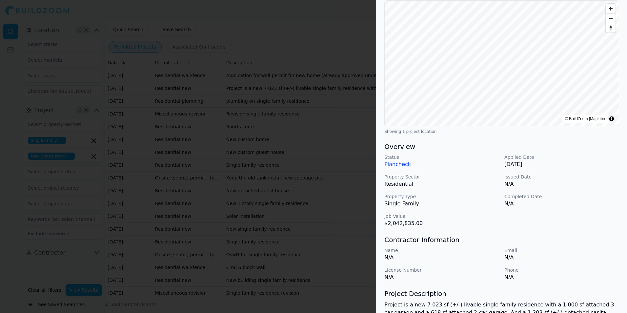 The image size is (627, 313). I want to click on h3: Project Description, so click(502, 293).